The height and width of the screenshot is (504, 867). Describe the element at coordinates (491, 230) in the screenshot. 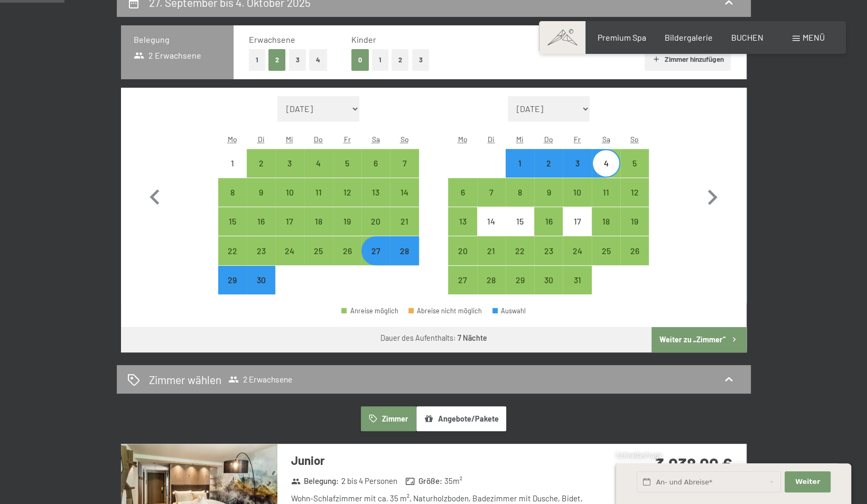

I see `div: 14` at that location.